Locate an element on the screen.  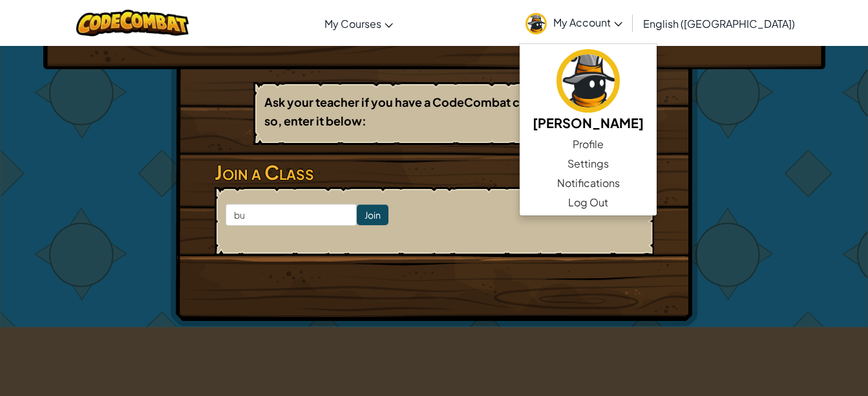
h3: Join a Class is located at coordinates (434, 172).